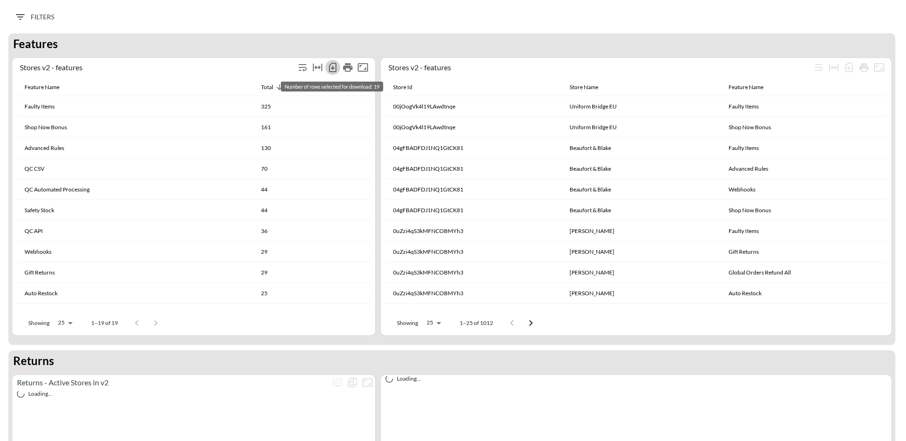  Describe the element at coordinates (312, 127) in the screenshot. I see `th: 161` at that location.